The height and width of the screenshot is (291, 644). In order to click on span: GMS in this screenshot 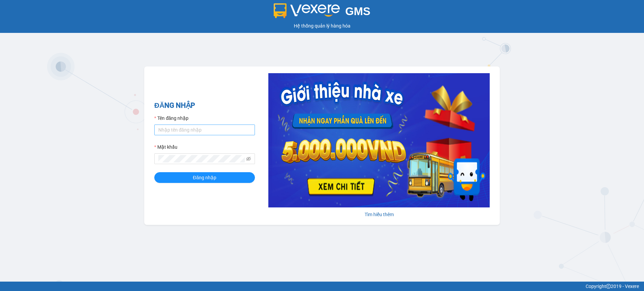, I will do `click(357, 11)`.